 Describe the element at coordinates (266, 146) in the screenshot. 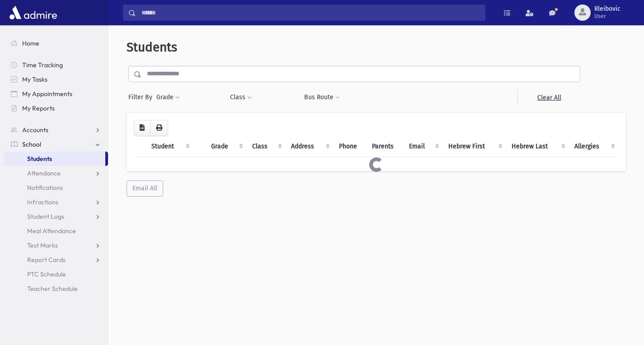

I see `th: Class` at that location.